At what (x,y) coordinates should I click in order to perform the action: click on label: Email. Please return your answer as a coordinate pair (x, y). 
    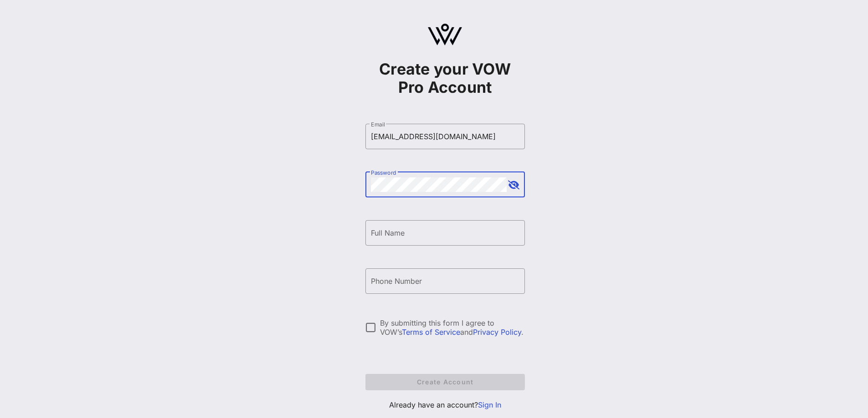
    Looking at the image, I should click on (377, 124).